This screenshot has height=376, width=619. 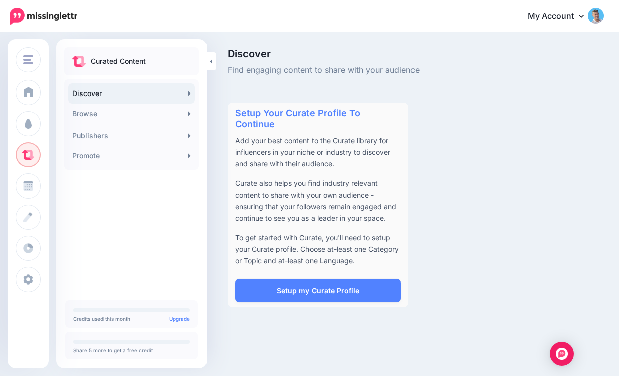 I want to click on div: Open Intercom Messenger, so click(x=561, y=353).